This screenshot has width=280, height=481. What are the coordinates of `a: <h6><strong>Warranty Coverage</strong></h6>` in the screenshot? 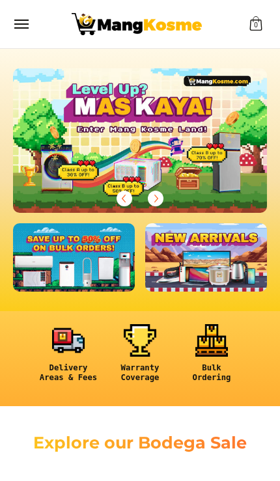 It's located at (140, 359).